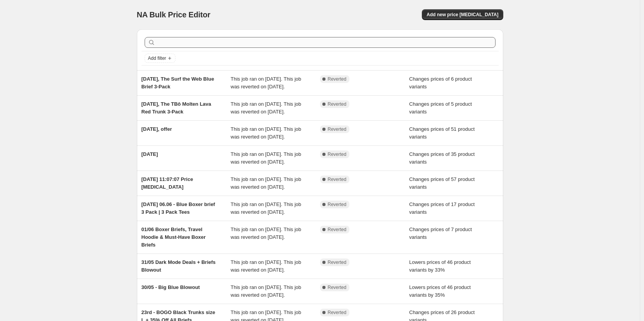 This screenshot has height=321, width=644. What do you see at coordinates (441, 108) in the screenshot?
I see `span: Changes prices of 5 product variants` at bounding box center [441, 108].